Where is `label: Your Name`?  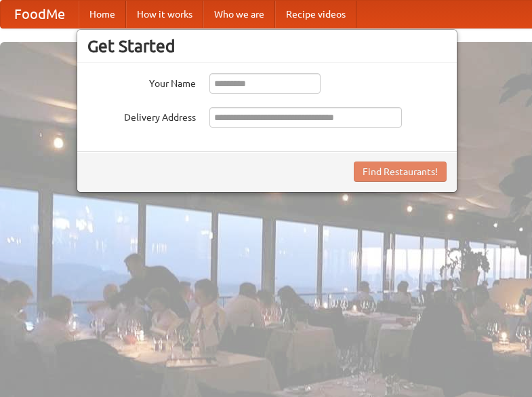
label: Your Name is located at coordinates (141, 82).